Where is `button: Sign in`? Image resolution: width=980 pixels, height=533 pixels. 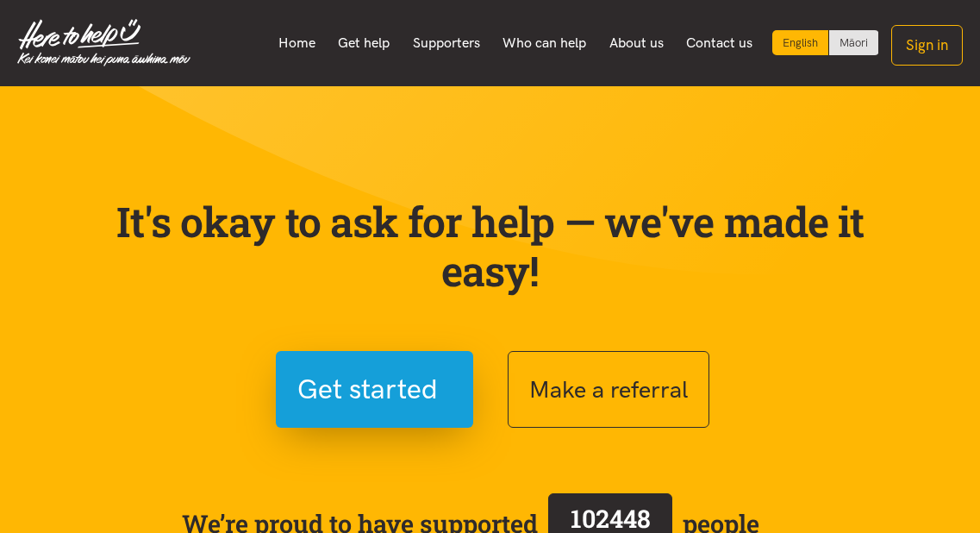
button: Sign in is located at coordinates (927, 45).